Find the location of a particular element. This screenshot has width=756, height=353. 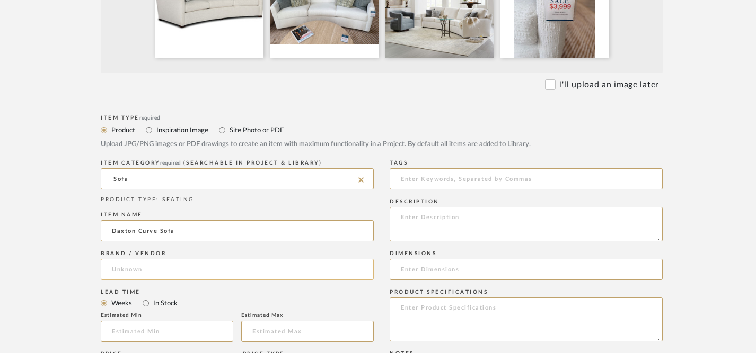

label: I'll upload an image later is located at coordinates (609, 85).